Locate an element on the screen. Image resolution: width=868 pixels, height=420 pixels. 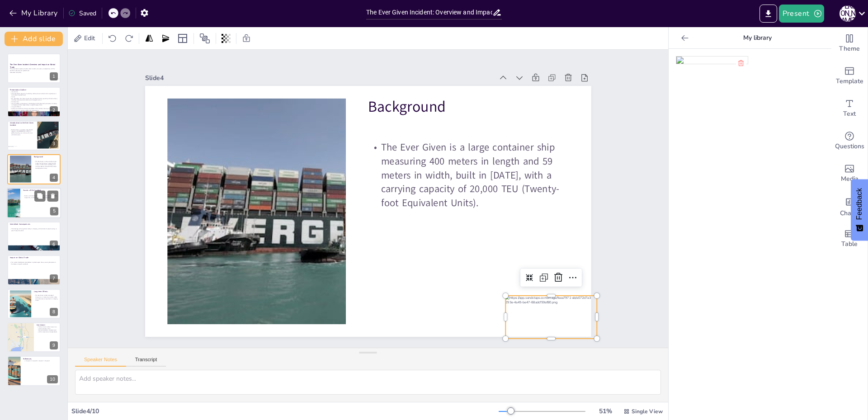
div: https://cdn.sendsteps.com/images/slides/2025_13_08_12_02-ow12VLyJTuasZRHL.jpegPresentation Outlin... is located at coordinates (34, 101).